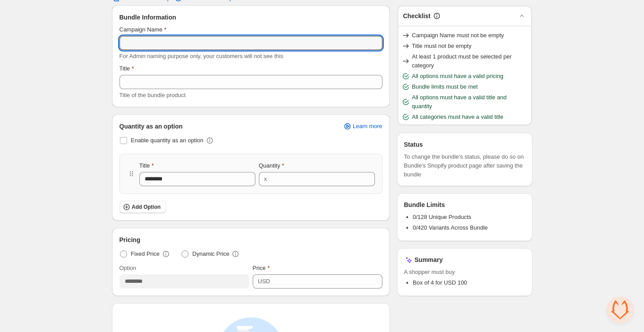 This screenshot has height=332, width=644. I want to click on label: Quantity, so click(271, 166).